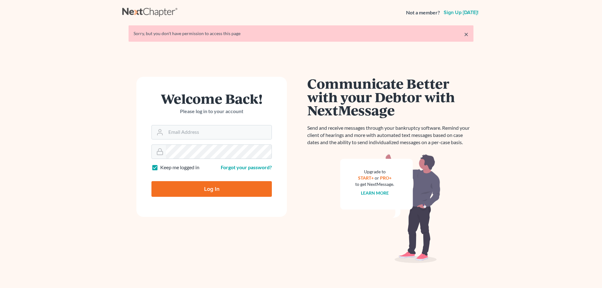  I want to click on label: Keep me logged in, so click(180, 168).